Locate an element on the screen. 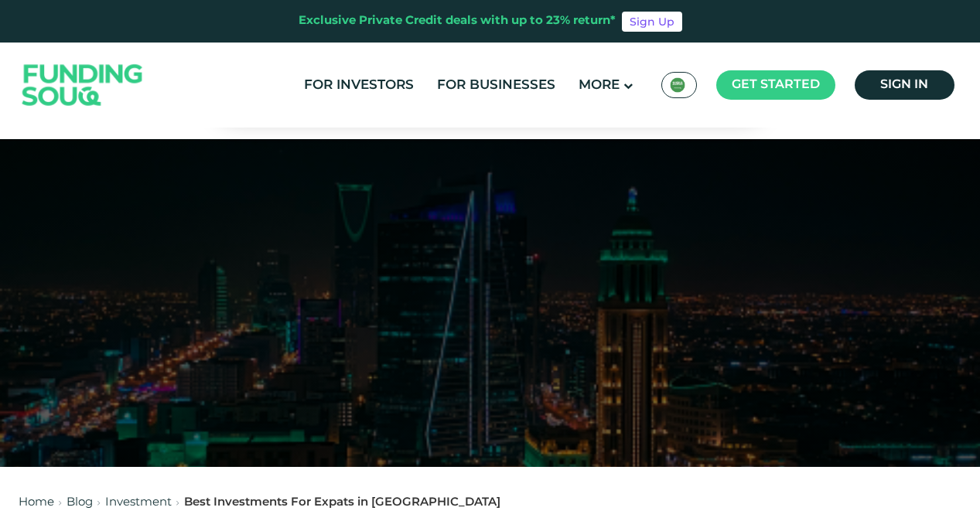 Image resolution: width=980 pixels, height=521 pixels. span: Sign in is located at coordinates (904, 85).